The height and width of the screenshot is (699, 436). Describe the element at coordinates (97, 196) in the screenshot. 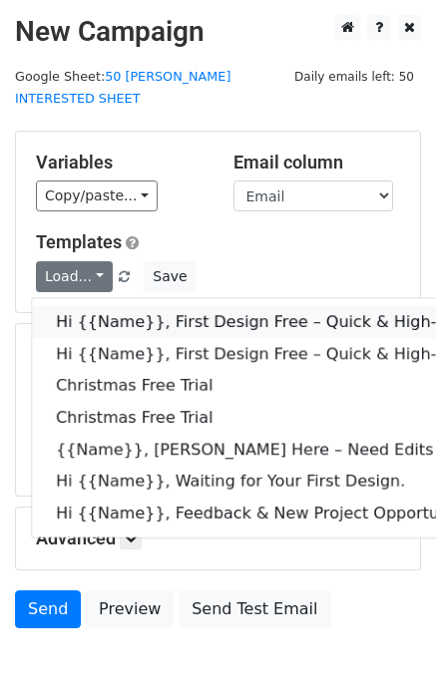

I see `a: Copy/paste...` at that location.